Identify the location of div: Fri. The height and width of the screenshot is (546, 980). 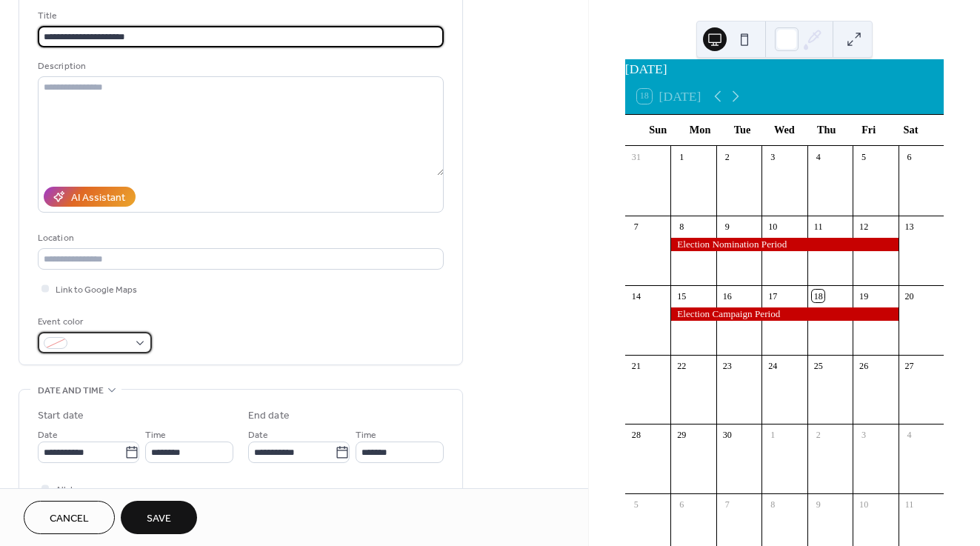
(868, 130).